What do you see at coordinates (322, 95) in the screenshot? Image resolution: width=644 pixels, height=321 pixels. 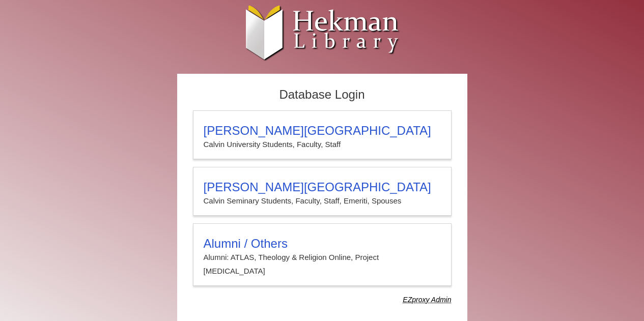 I see `h2: Database Login` at bounding box center [322, 95].